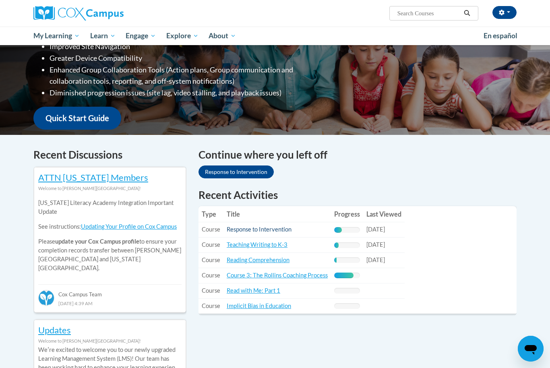 This screenshot has height=368, width=550. What do you see at coordinates (384, 214) in the screenshot?
I see `th: Last Viewed` at bounding box center [384, 214].